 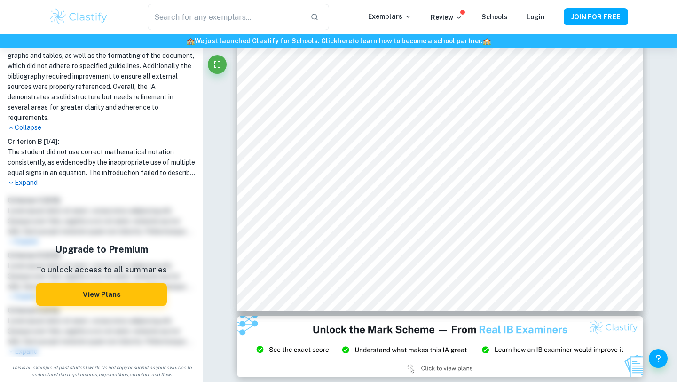 I want to click on a: JOIN FOR FREE, so click(x=596, y=17).